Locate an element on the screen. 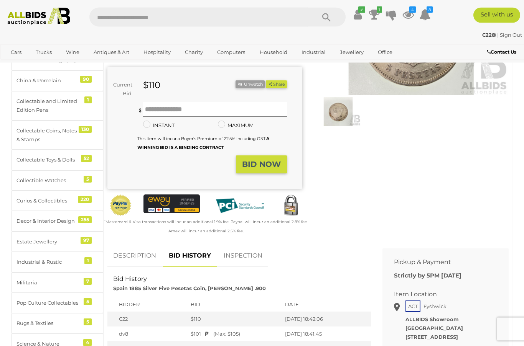 The image size is (524, 346). div: 220 is located at coordinates (85, 200).